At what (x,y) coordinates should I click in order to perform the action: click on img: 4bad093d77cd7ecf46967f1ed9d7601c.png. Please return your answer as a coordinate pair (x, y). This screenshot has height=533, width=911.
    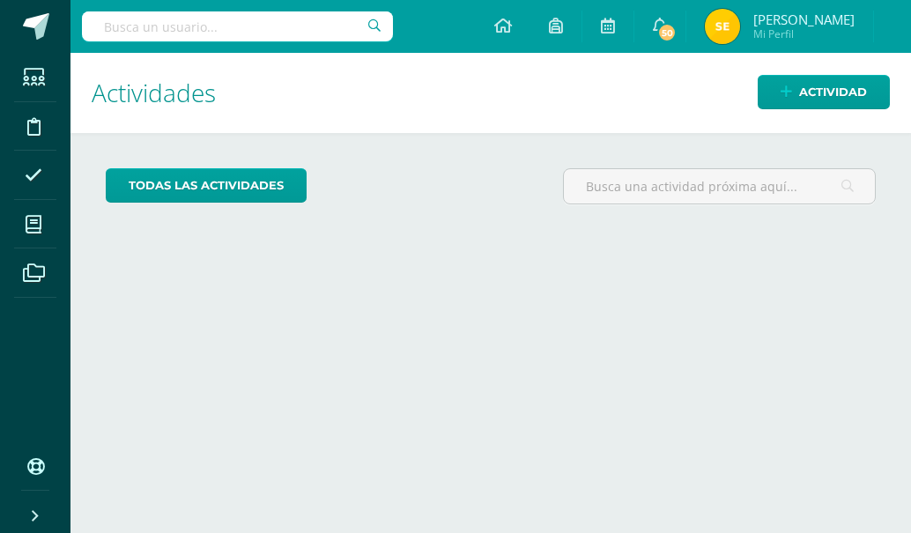
    Looking at the image, I should click on (723, 26).